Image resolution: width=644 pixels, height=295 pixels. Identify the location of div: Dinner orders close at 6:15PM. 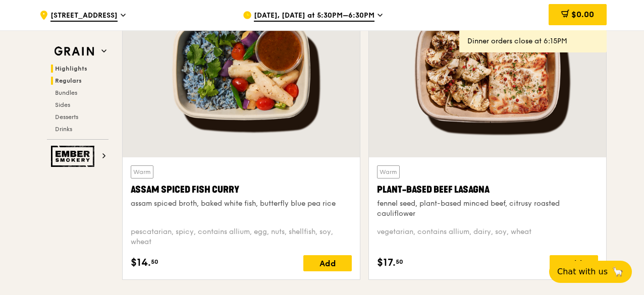
(533, 41).